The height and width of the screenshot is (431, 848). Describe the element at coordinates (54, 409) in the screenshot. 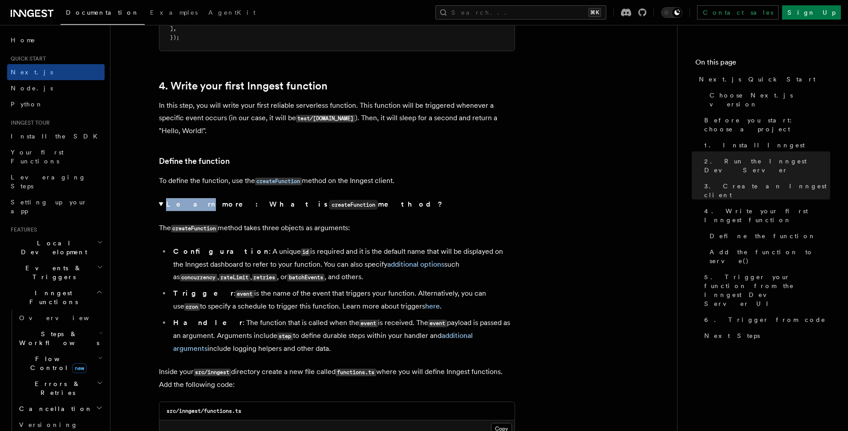

I see `span: Cancellation` at that location.